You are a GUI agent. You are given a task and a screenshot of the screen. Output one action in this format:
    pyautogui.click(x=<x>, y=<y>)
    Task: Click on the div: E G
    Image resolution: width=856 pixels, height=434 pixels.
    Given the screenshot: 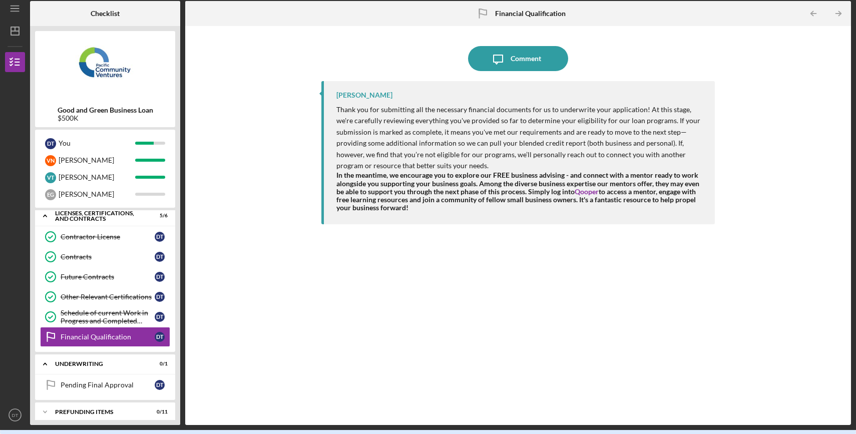 What is the action you would take?
    pyautogui.click(x=51, y=195)
    